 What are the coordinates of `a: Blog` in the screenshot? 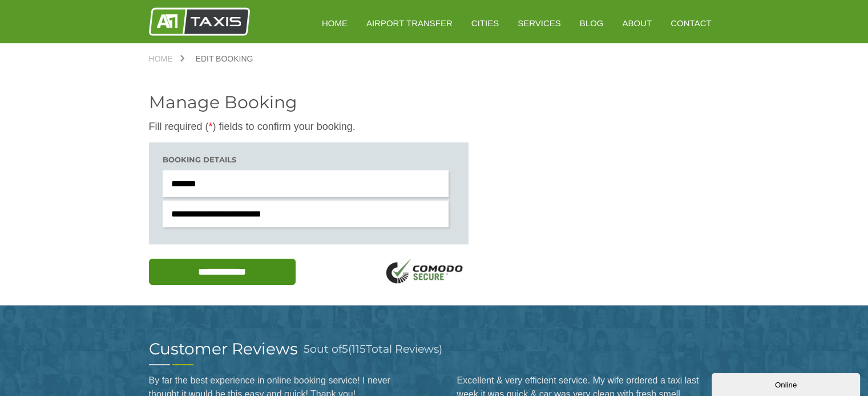 It's located at (592, 23).